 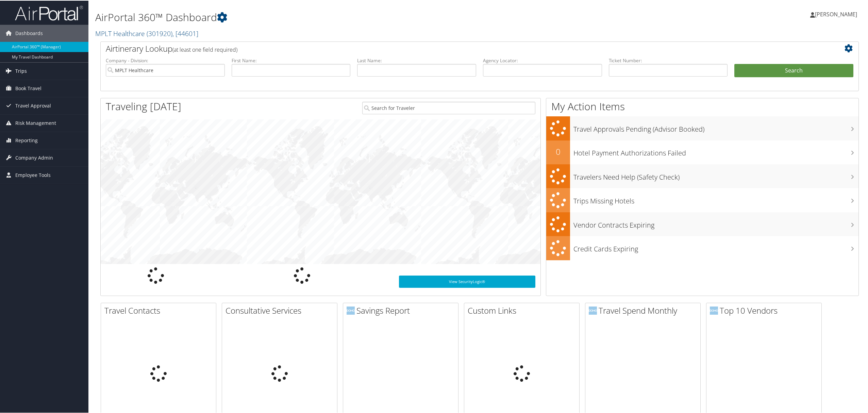 What do you see at coordinates (467, 281) in the screenshot?
I see `a: View SecurityLogic®` at bounding box center [467, 281].